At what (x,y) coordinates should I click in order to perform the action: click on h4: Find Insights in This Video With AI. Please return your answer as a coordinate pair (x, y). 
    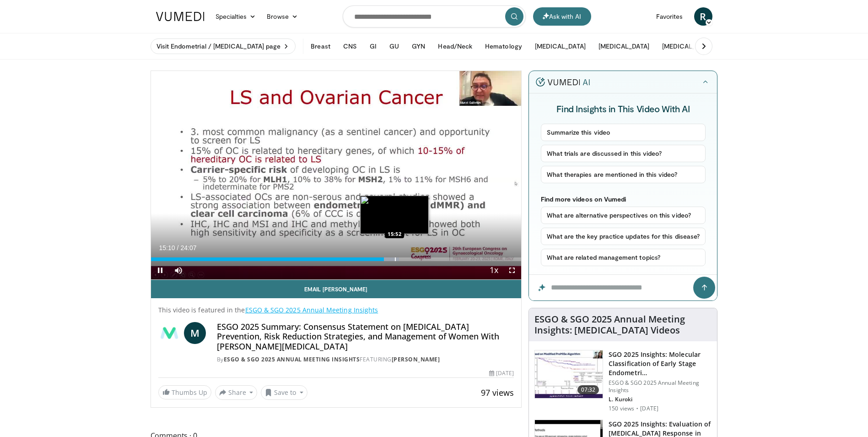
    Looking at the image, I should click on (623, 109).